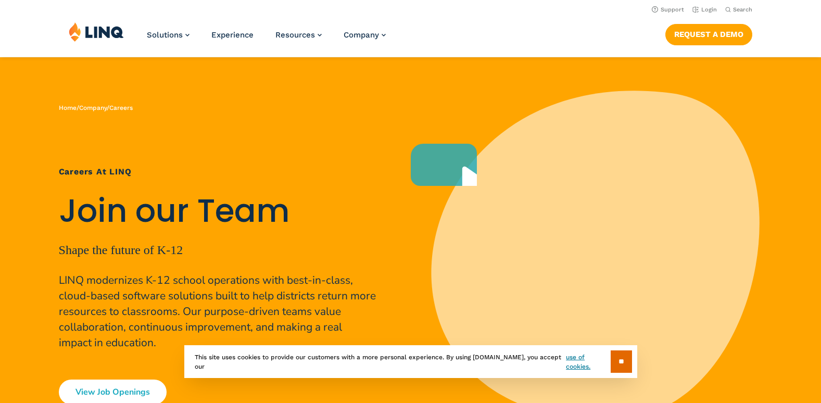  I want to click on a: Home, so click(68, 108).